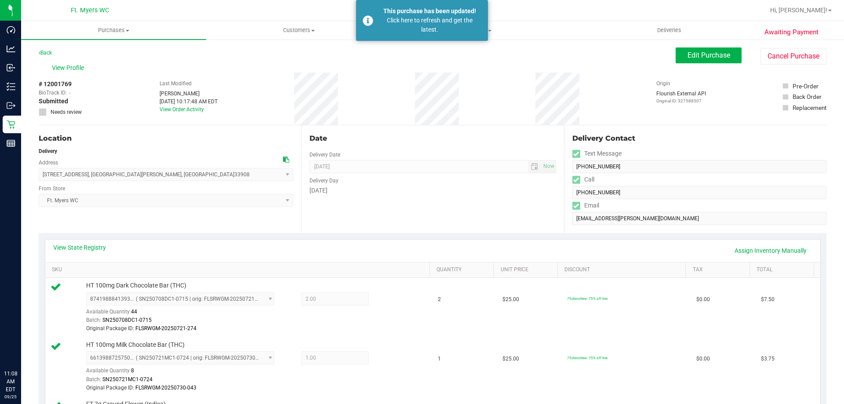 The image size is (844, 404). I want to click on label: Delivery Day, so click(324, 181).